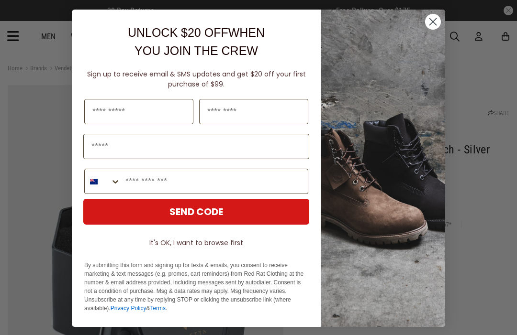  Describe the element at coordinates (22, 18) in the screenshot. I see `button: Open LiveChat chat widget` at that location.